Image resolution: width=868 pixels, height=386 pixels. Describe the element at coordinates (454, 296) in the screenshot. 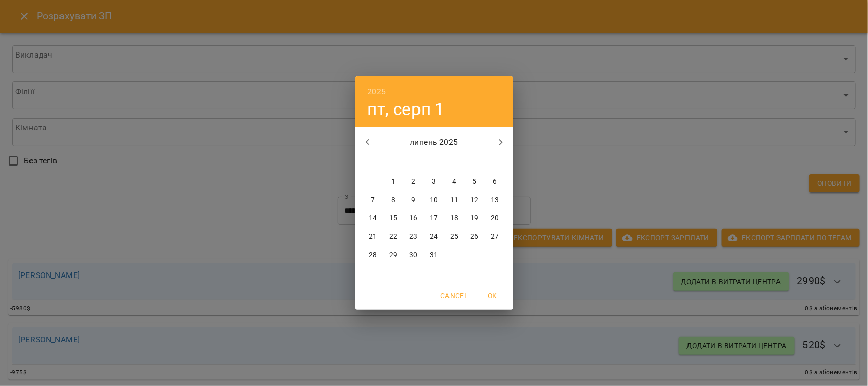

I see `button: Cancel` at that location.